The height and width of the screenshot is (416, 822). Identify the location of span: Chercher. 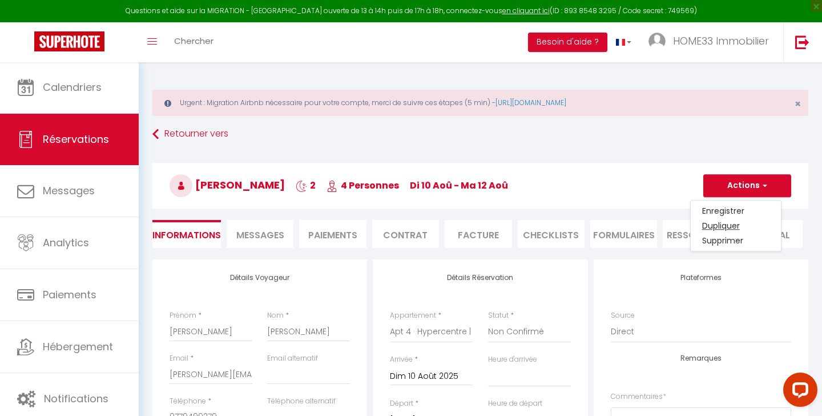
(194, 41).